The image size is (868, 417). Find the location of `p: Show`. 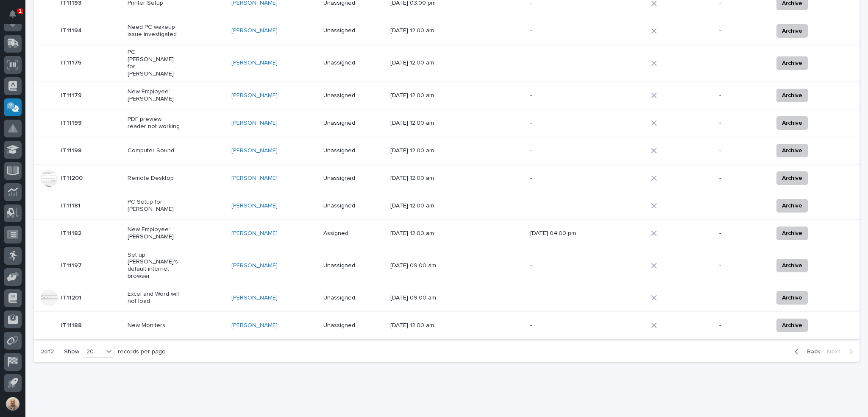

p: Show is located at coordinates (72, 352).